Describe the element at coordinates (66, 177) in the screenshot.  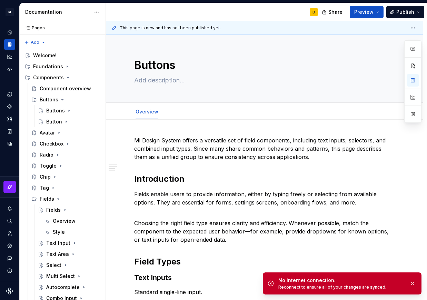
I see `a: Chip` at that location.